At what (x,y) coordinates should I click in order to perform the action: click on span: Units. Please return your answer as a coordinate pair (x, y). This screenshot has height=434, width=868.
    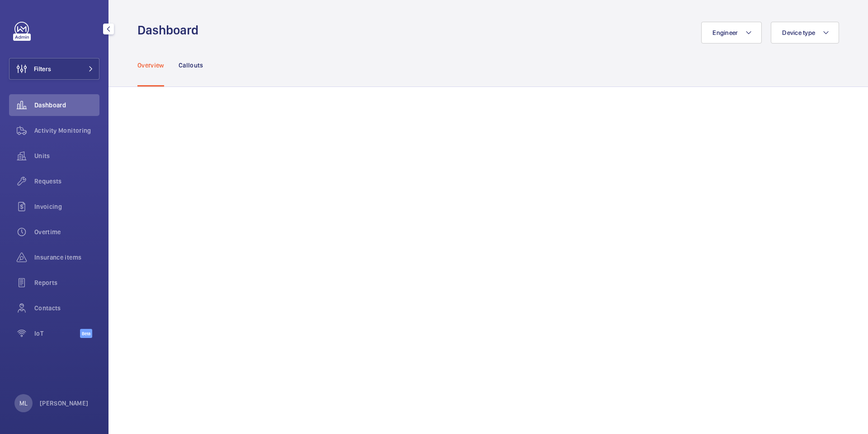
    Looking at the image, I should click on (67, 156).